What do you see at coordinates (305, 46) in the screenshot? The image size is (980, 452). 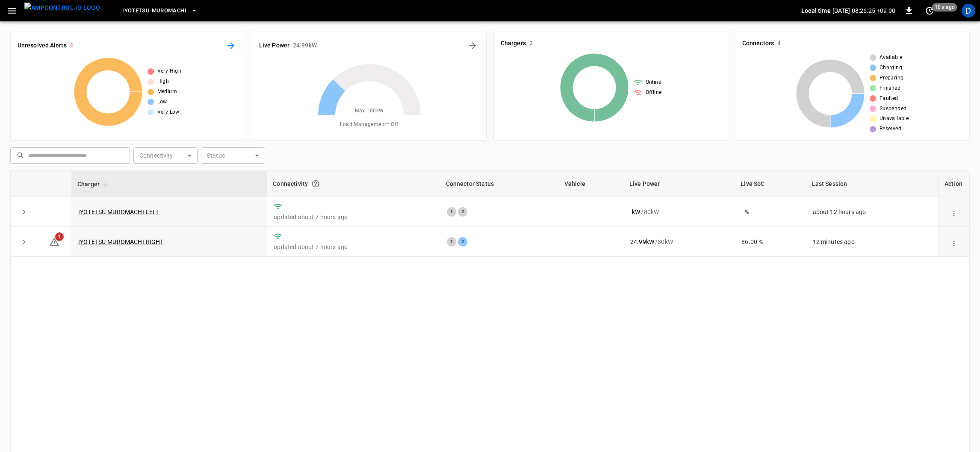 I see `h6: 24.99 kW` at bounding box center [305, 46].